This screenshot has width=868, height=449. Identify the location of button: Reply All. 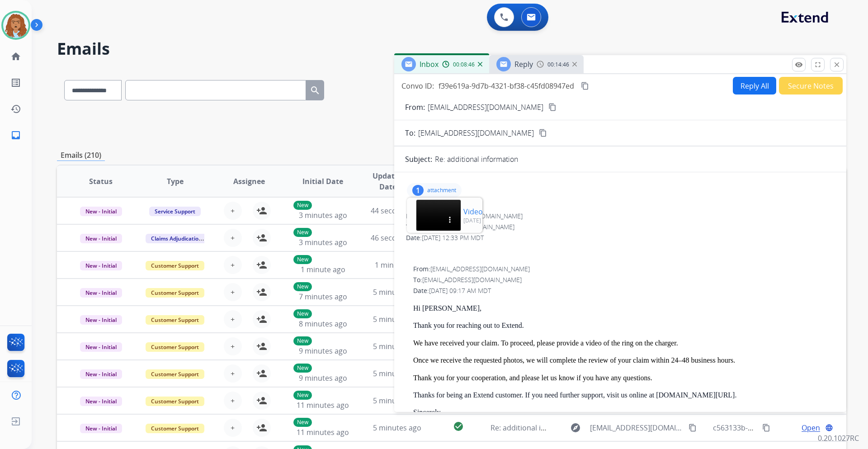
(755, 85).